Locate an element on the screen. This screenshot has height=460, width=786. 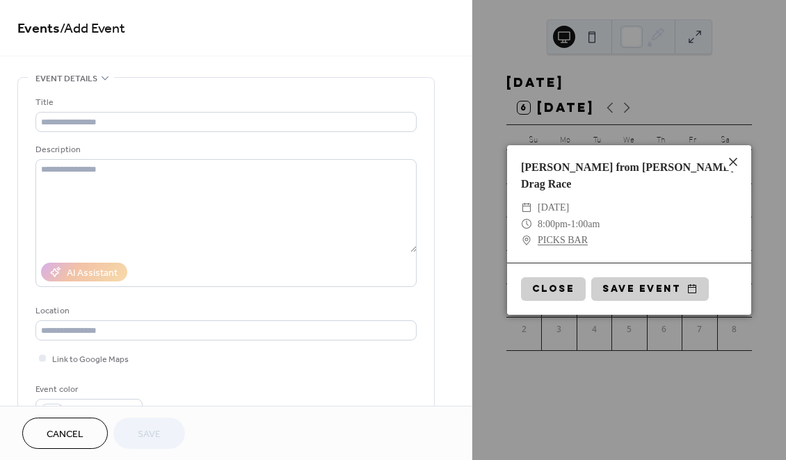
span: 8:00pm is located at coordinates (552, 224).